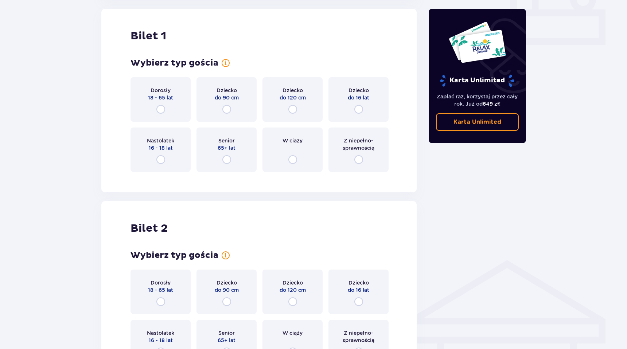 This screenshot has width=627, height=349. Describe the element at coordinates (478, 122) in the screenshot. I see `a: Karta Unlimited` at that location.